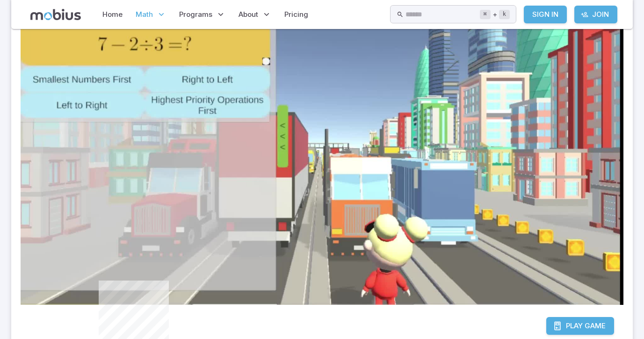  Describe the element at coordinates (580, 326) in the screenshot. I see `a: PlayGame` at that location.